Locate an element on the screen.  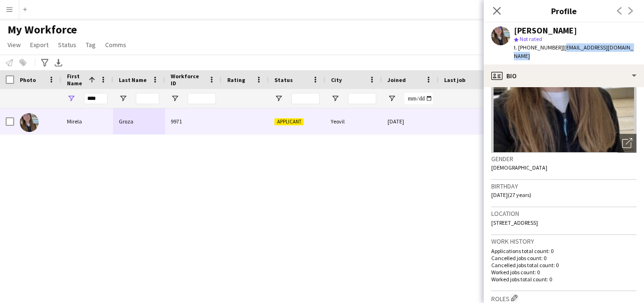
a: Tag is located at coordinates (91, 45).